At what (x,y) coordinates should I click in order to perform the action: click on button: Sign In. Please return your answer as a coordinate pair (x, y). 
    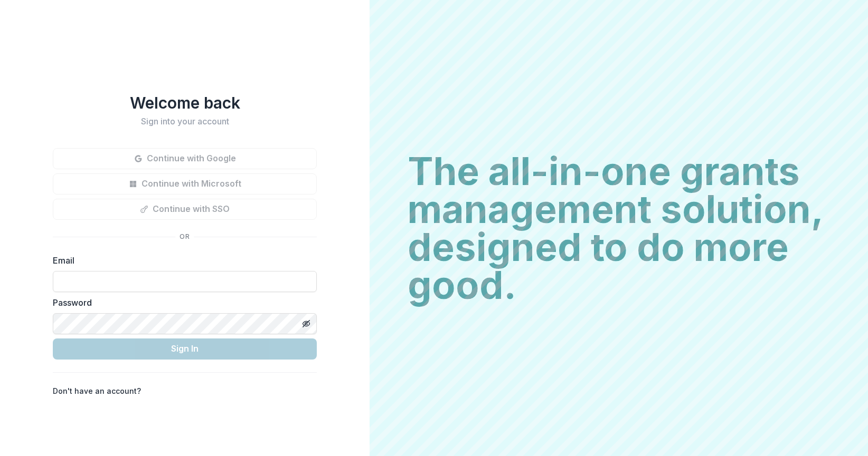
    Looking at the image, I should click on (185, 349).